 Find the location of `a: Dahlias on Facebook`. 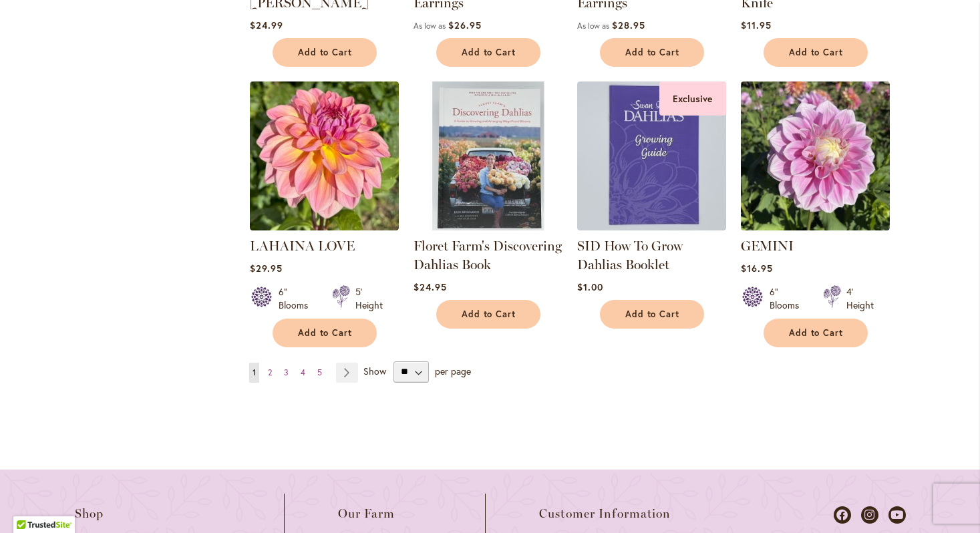

a: Dahlias on Facebook is located at coordinates (842, 515).